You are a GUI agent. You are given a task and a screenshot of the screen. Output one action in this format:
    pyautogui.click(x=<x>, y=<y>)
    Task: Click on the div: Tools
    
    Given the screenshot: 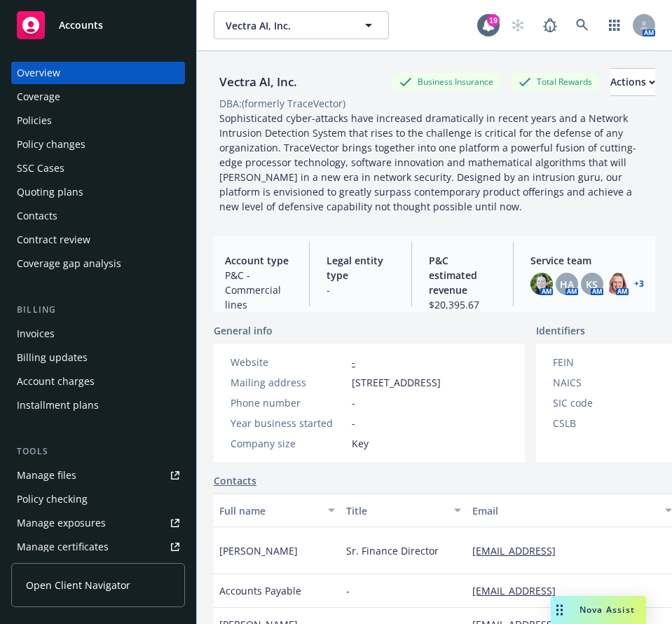 What is the action you would take?
    pyautogui.click(x=98, y=451)
    